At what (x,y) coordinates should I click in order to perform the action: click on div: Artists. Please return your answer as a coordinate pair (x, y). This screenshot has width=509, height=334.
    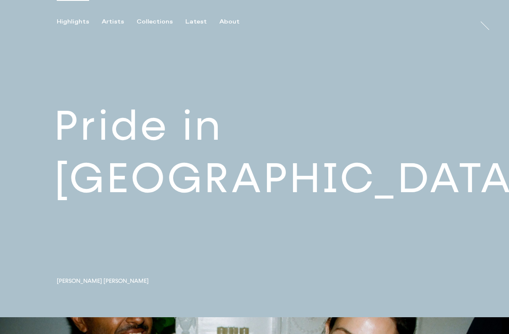
    Looking at the image, I should click on (113, 22).